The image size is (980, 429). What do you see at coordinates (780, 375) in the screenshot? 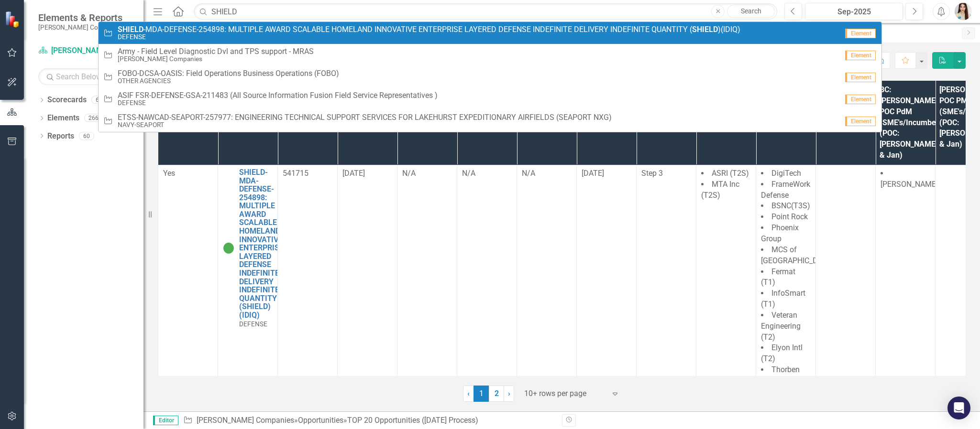
I see `span: Thorben (T2)` at bounding box center [780, 375].